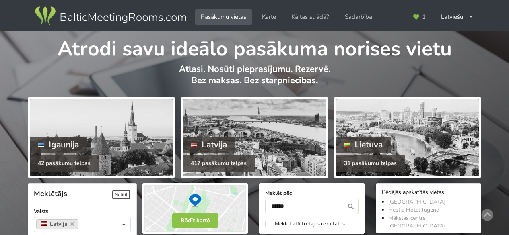 The image size is (509, 235). I want to click on span: Notīrīt, so click(121, 195).